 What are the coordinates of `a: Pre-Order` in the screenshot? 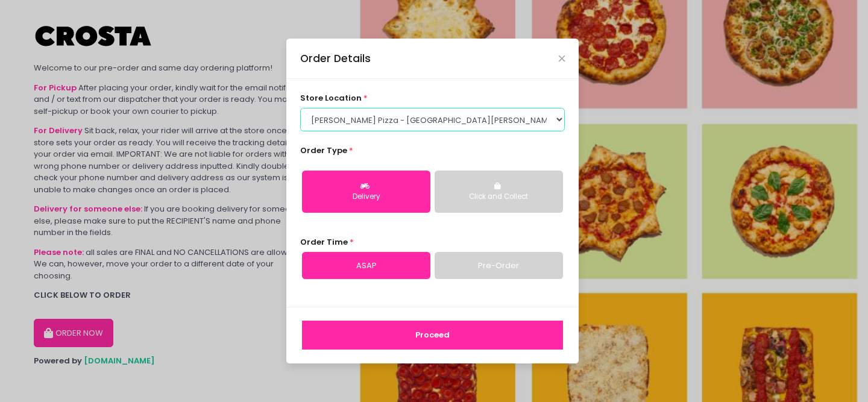 It's located at (498, 266).